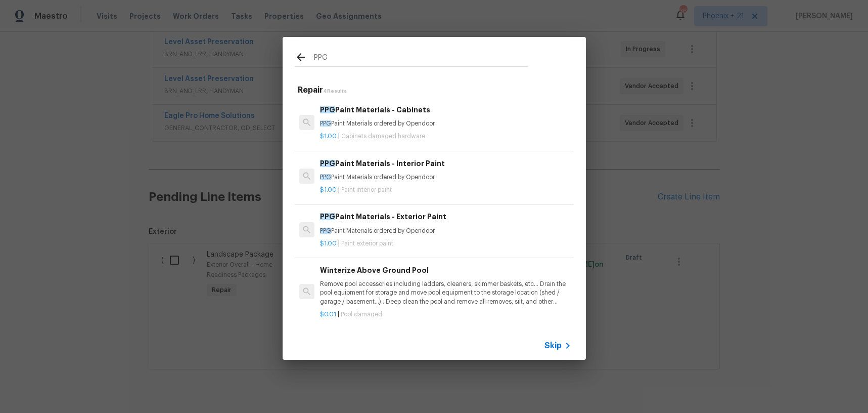  I want to click on span: Pool damaged, so click(362, 314).